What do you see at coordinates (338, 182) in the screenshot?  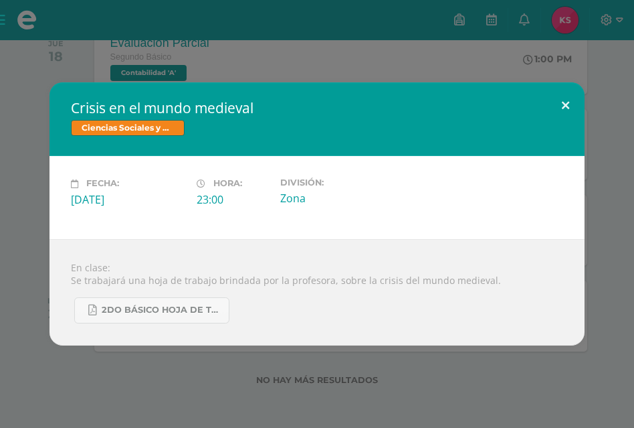 I see `label: División:` at bounding box center [338, 182].